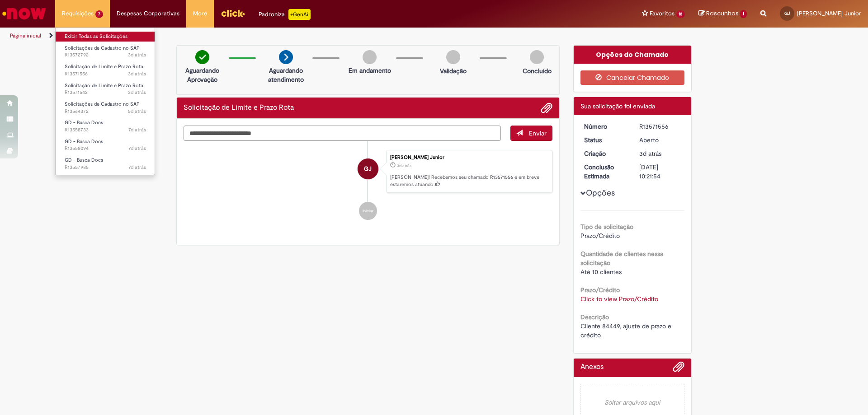  I want to click on b: Descrição, so click(594, 317).